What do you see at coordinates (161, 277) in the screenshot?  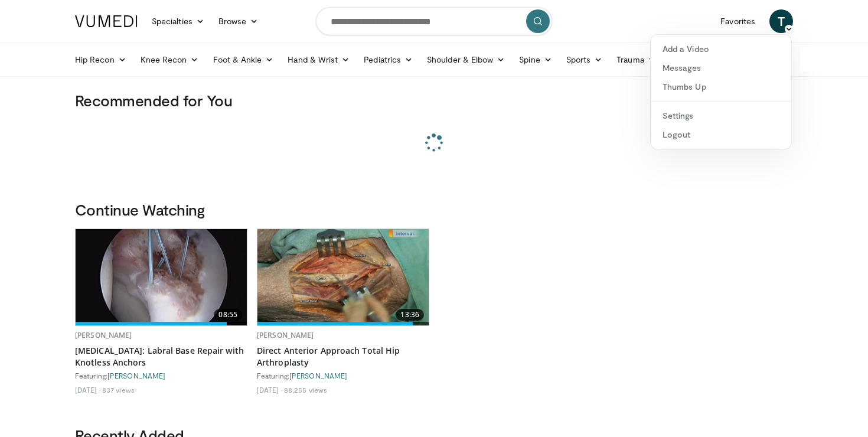 I see `img: e7961926-6e5f-4e70-9c15-b4750544a70a.620x360_q85_upscale.jpg` at bounding box center [161, 277].